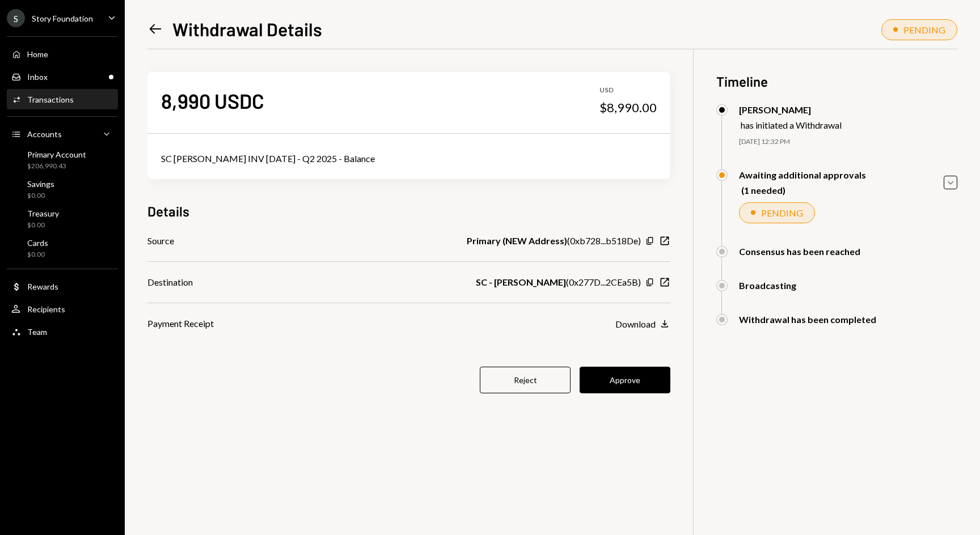 This screenshot has width=980, height=535. I want to click on div: Primary Account, so click(57, 154).